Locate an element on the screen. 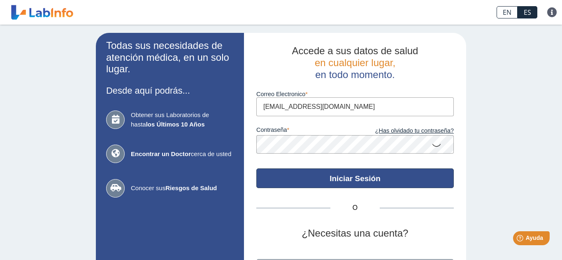 This screenshot has width=562, height=260. span: O is located at coordinates (355, 208).